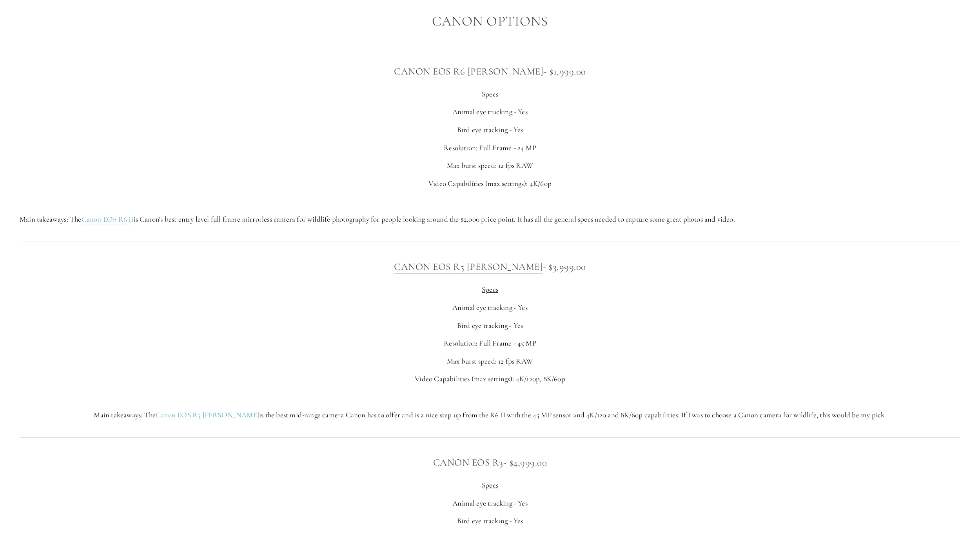  I want to click on p: Video Capabilities (max settings): 4K/120p, 8K/60p, so click(490, 379).